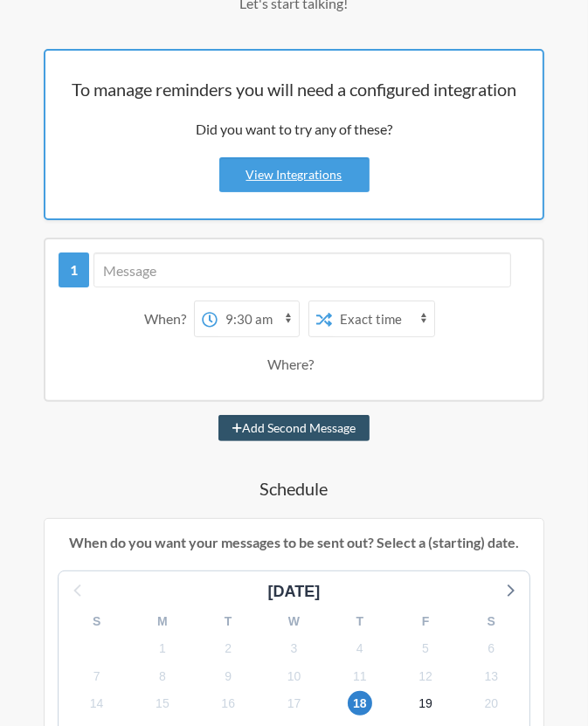  What do you see at coordinates (294, 621) in the screenshot?
I see `div: W` at bounding box center [294, 621].